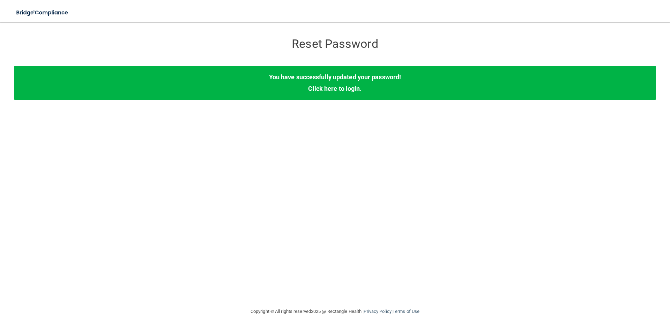 Image resolution: width=670 pixels, height=330 pixels. I want to click on a: Click here to login, so click(334, 88).